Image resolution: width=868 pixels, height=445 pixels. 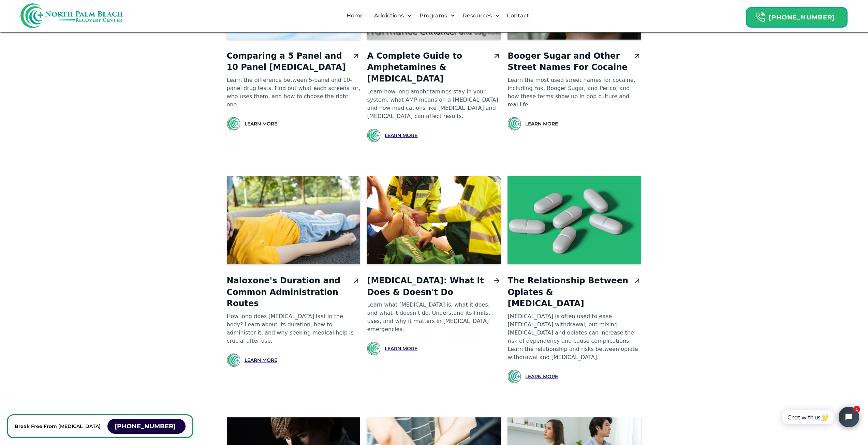 What do you see at coordinates (74, 16) in the screenshot?
I see `button: Open chat widget` at bounding box center [74, 16].